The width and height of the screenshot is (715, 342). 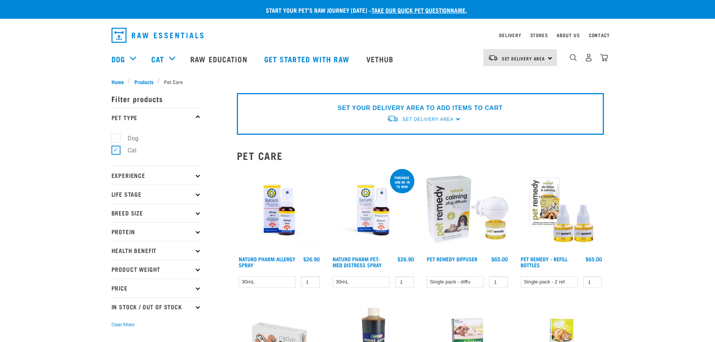 What do you see at coordinates (158, 59) in the screenshot?
I see `a: Cat` at bounding box center [158, 59].